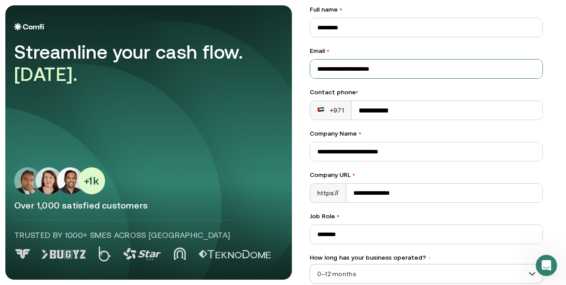 The height and width of the screenshot is (285, 566). Describe the element at coordinates (426, 9) in the screenshot. I see `label: Full name` at that location.